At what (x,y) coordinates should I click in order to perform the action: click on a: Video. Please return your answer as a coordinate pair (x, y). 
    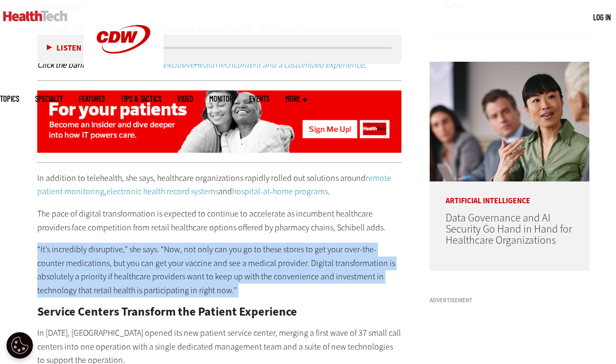
    Looking at the image, I should click on (185, 98).